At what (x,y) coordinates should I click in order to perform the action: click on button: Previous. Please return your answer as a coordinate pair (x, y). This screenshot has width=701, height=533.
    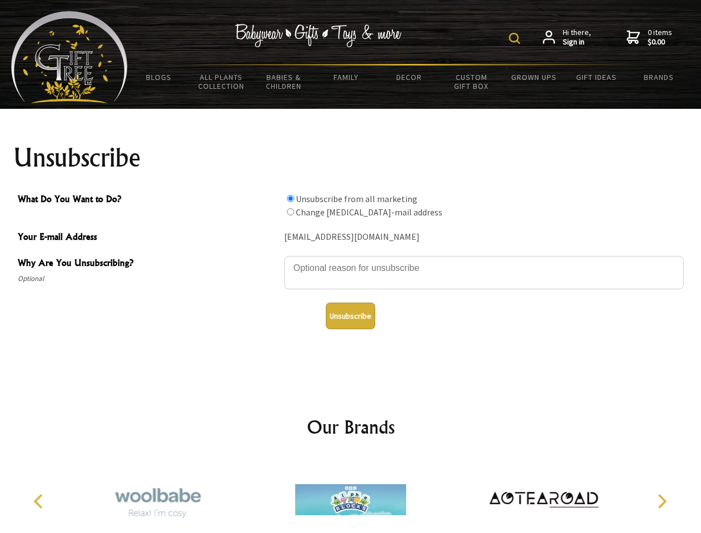
    Looking at the image, I should click on (40, 501).